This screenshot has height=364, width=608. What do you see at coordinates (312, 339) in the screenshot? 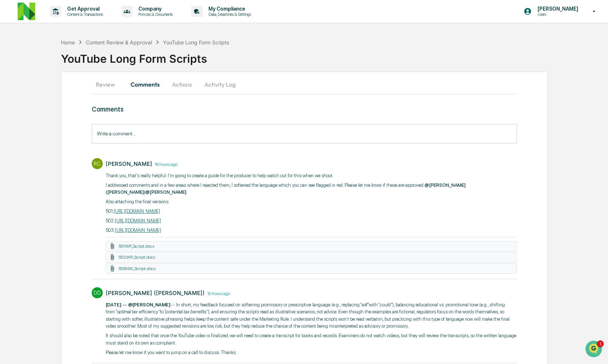
I see `p: It should also be noted that once the YouTube video is finalized, we will need to create a transc...` at bounding box center [312, 339].